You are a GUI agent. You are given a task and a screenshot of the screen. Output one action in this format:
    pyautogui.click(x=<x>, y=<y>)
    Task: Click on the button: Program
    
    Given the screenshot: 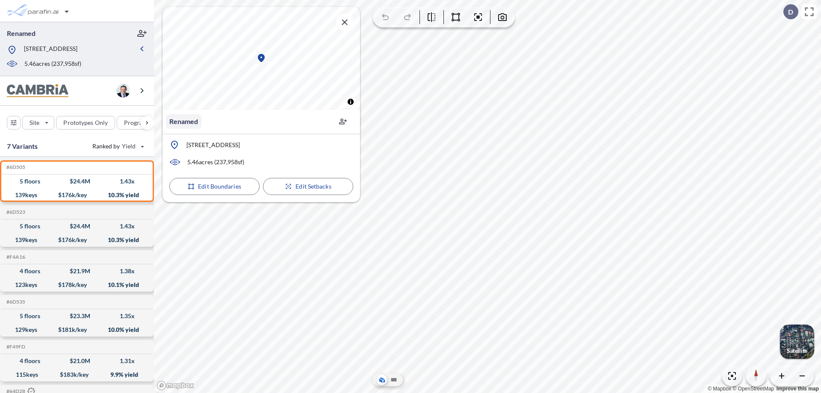 What is the action you would take?
    pyautogui.click(x=140, y=123)
    